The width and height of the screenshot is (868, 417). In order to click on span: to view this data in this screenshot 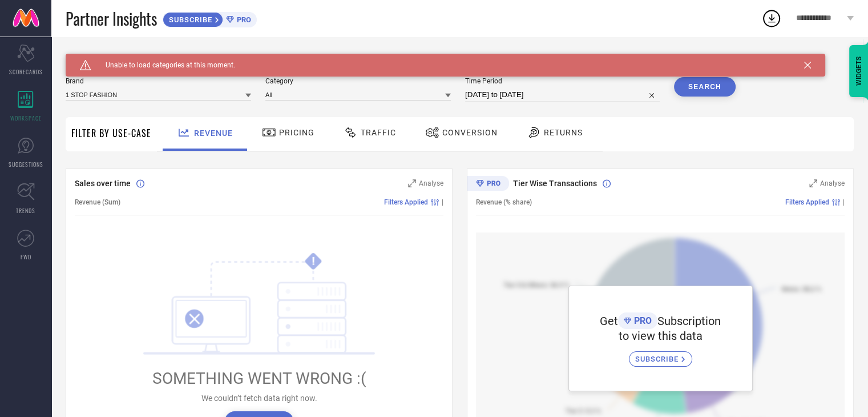, I will do `click(660, 336)`.